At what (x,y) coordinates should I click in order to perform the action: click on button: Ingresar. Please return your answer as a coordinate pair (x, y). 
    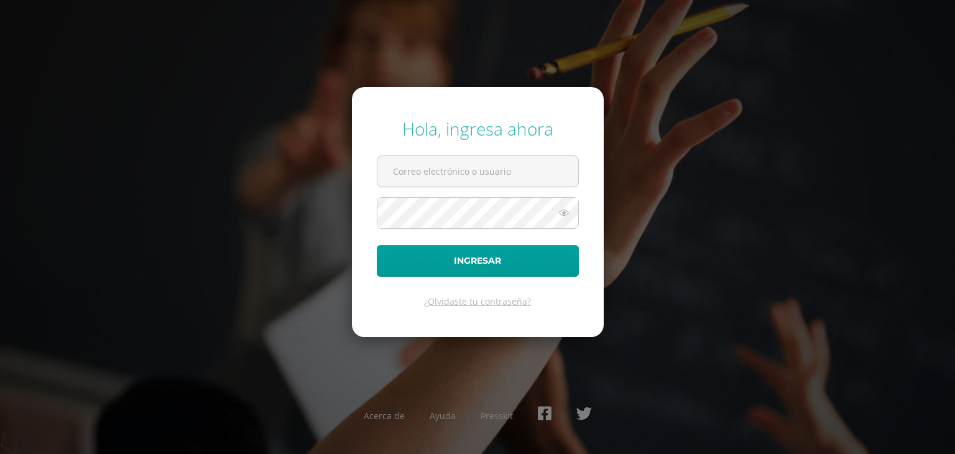
    Looking at the image, I should click on (477, 260).